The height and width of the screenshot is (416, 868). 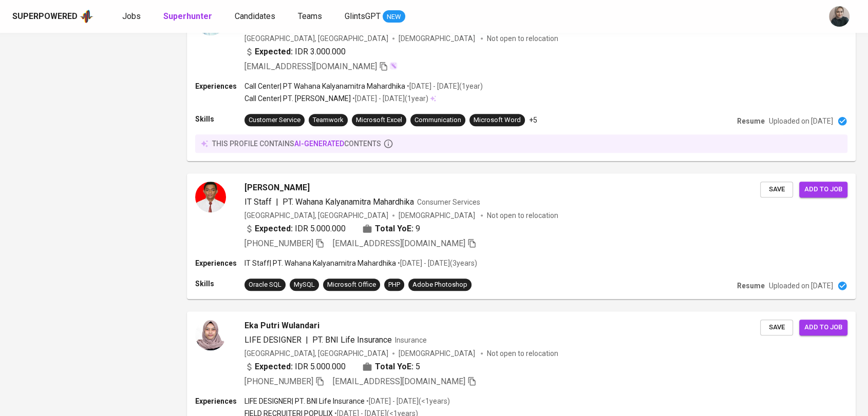 What do you see at coordinates (53, 16) in the screenshot?
I see `a: Superpoweredapp logo` at bounding box center [53, 16].